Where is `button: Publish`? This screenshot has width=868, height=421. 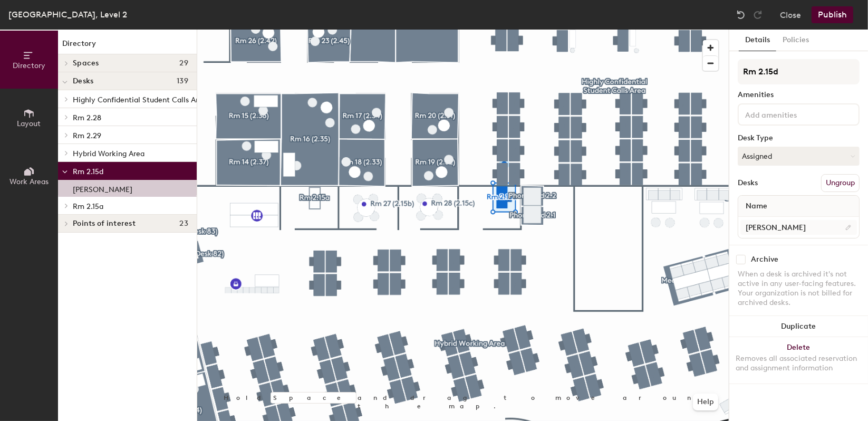 button: Publish is located at coordinates (832, 15).